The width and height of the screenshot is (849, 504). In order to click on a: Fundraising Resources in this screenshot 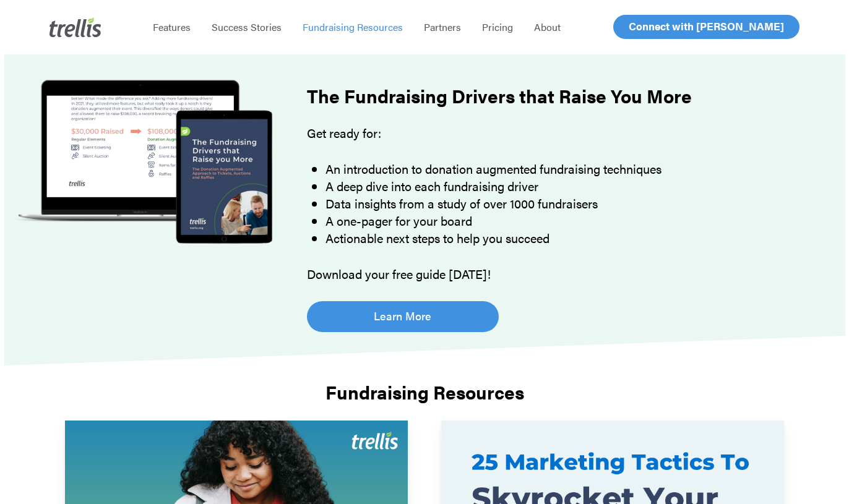, I will do `click(353, 28)`.